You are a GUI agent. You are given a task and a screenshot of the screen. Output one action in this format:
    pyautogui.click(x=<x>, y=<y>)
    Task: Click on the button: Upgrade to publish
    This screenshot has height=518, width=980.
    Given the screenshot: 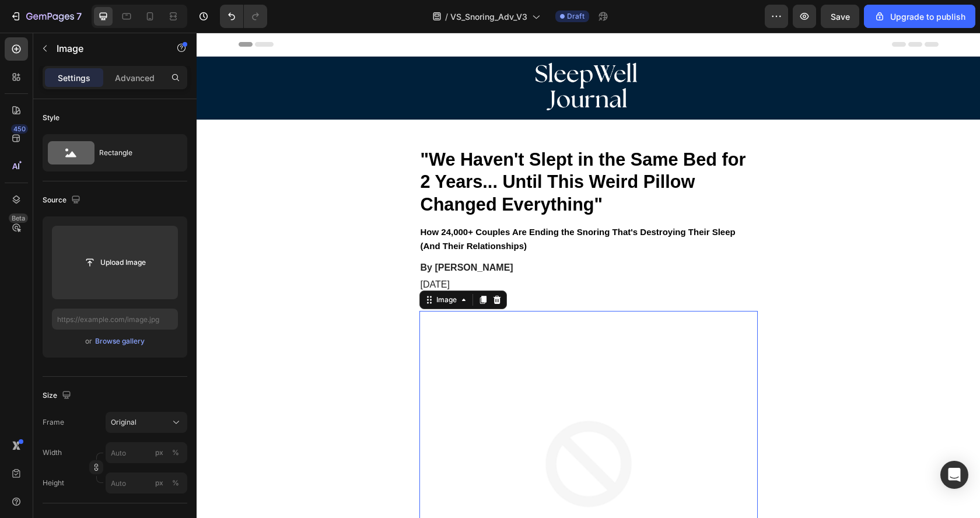 What is the action you would take?
    pyautogui.click(x=919, y=16)
    